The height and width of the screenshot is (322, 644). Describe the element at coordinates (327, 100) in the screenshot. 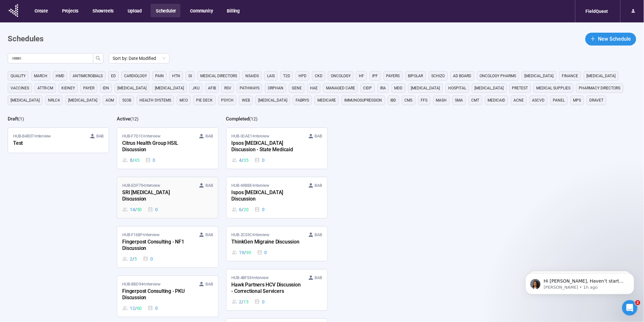

I see `span: medicare` at that location.